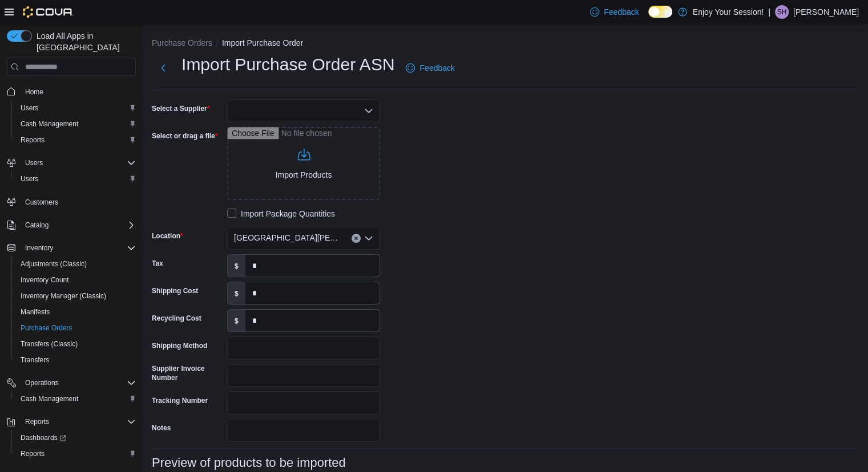 The width and height of the screenshot is (868, 472). I want to click on a: Reports, so click(33, 140).